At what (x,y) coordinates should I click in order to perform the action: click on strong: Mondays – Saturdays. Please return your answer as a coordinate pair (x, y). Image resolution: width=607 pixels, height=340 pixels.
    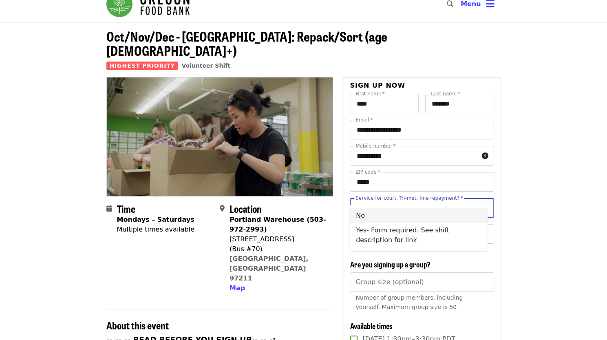
    Looking at the image, I should click on (156, 219).